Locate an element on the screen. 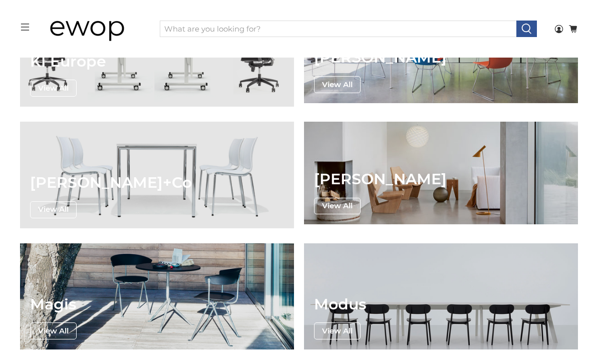 Image resolution: width=598 pixels, height=364 pixels. span: Modus is located at coordinates (341, 305).